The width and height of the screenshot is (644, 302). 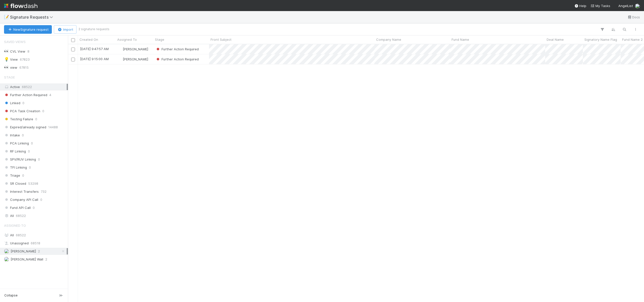 I want to click on button: NewSignature request, so click(x=28, y=30).